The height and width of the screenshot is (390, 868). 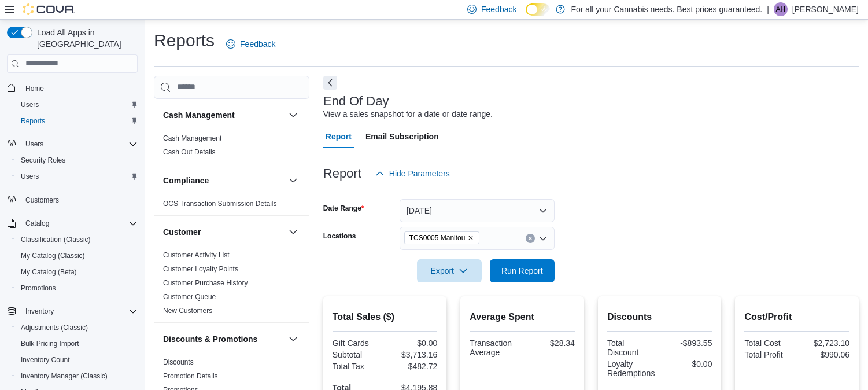 I want to click on button: Run Report, so click(x=522, y=271).